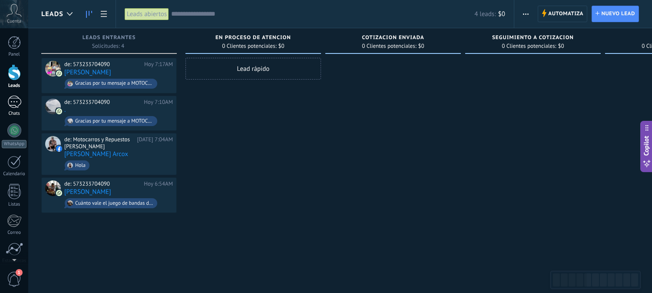 This screenshot has height=293, width=652. What do you see at coordinates (53, 144) in the screenshot?
I see `div: Yefer Arcox` at bounding box center [53, 144].